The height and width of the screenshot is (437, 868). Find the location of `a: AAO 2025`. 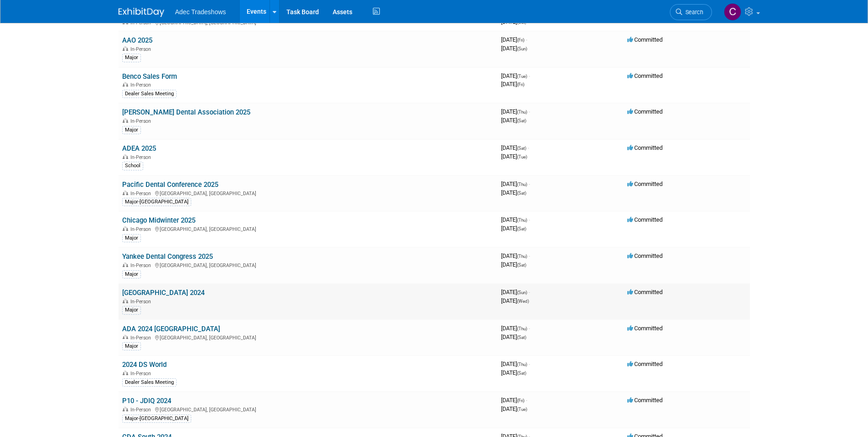

a: AAO 2025 is located at coordinates (137, 41).